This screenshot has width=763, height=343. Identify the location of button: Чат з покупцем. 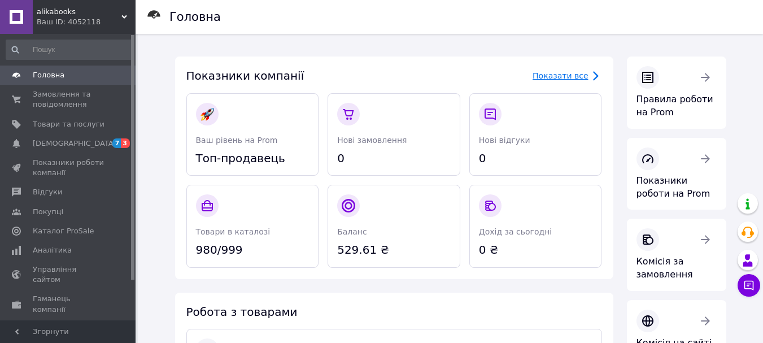
(749, 285).